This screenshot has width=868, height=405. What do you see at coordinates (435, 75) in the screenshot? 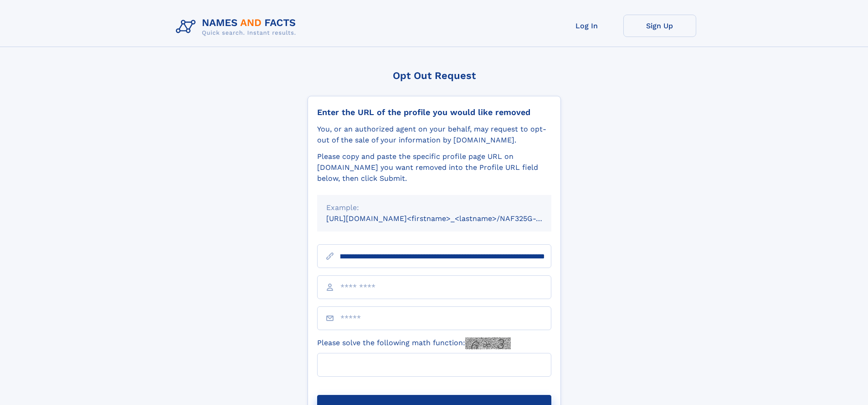
I see `div: Opt Out Request` at bounding box center [435, 75].